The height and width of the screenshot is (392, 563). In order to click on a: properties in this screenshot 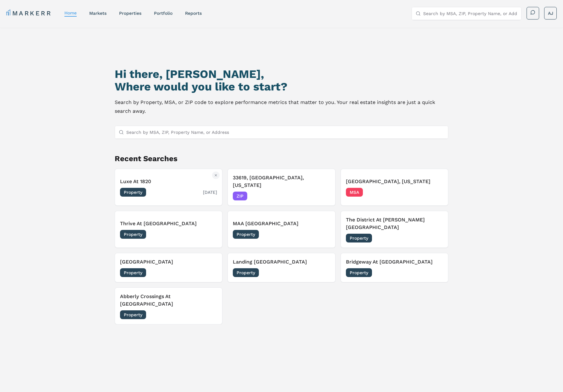, I will do `click(130, 13)`.